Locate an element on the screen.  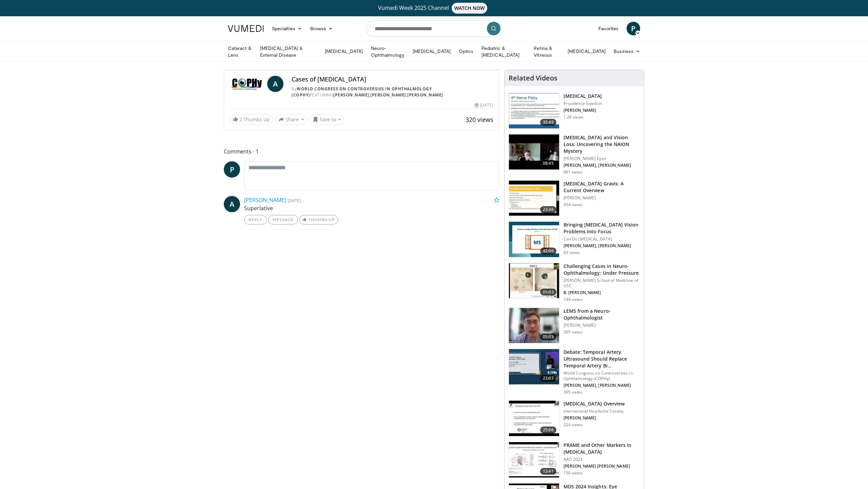
div: By FEATURING , , is located at coordinates (393, 92).